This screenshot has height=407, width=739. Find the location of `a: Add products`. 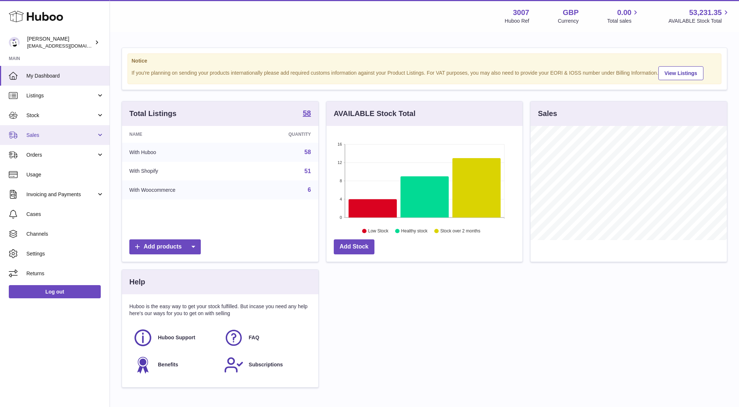

a: Add products is located at coordinates (165, 247).